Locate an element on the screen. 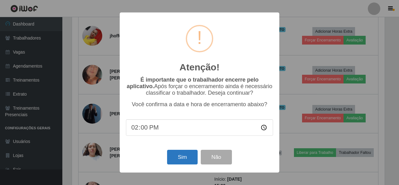  p: Após forçar o encerramento ainda é necessário classificar o trabalhador. Deseja continuar? is located at coordinates (199, 86).